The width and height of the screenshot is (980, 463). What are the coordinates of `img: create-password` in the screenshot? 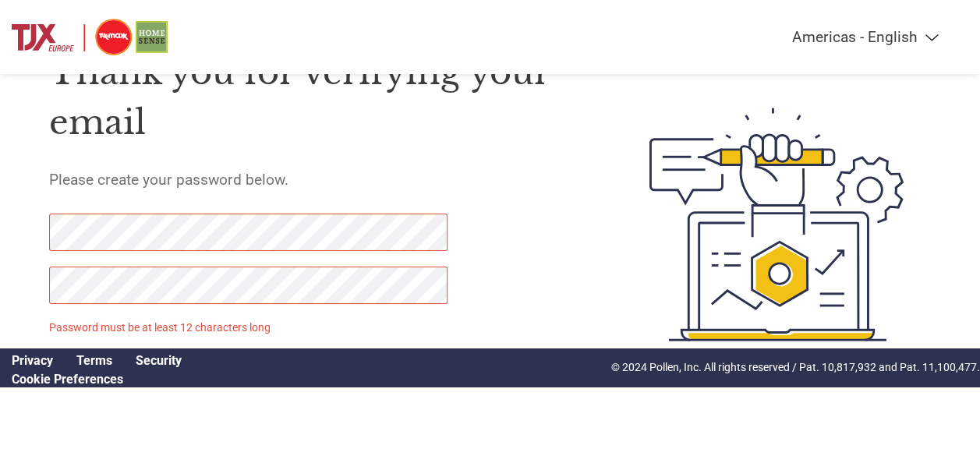 It's located at (776, 224).